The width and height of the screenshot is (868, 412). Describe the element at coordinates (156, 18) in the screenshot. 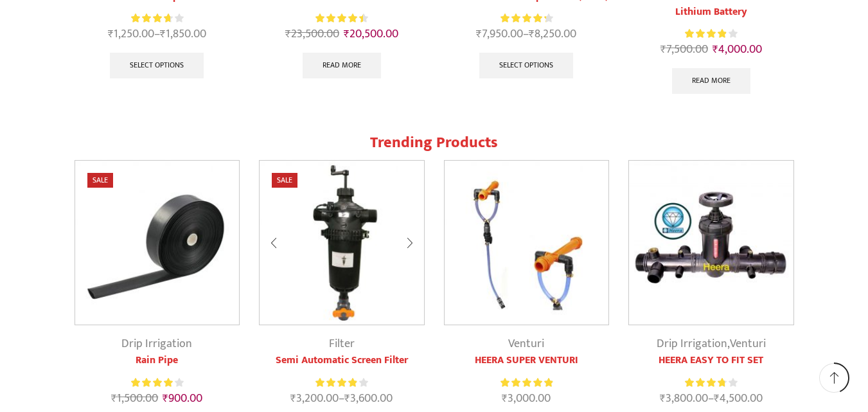

I see `div: Rated 3.81 out of 5` at that location.